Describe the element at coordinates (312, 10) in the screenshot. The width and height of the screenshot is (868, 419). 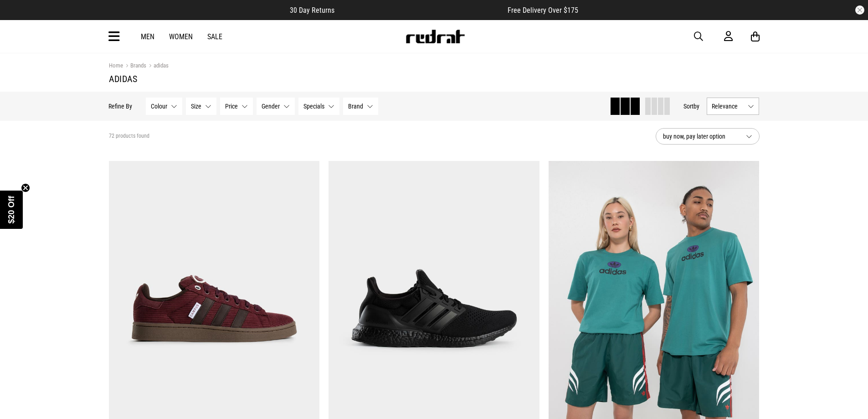
I see `span: 30 Day Returns` at that location.